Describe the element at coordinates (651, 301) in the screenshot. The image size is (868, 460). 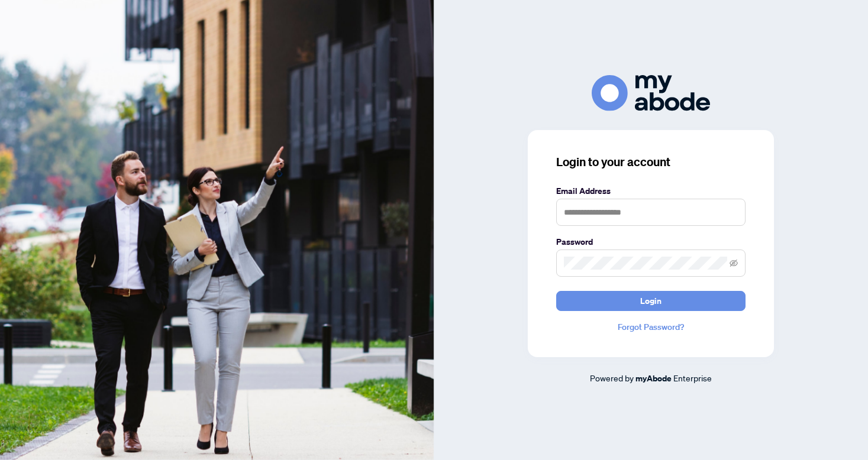
I see `span: Login` at that location.